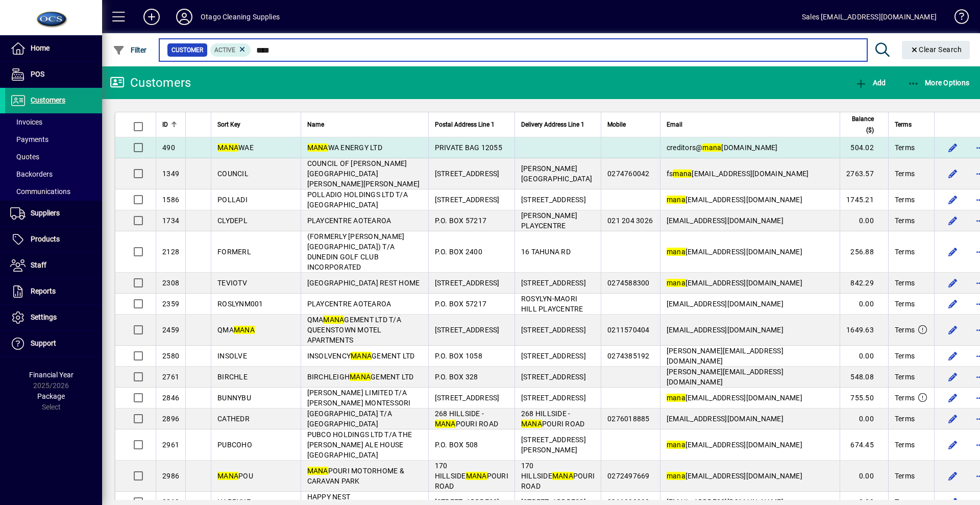  Describe the element at coordinates (674, 125) in the screenshot. I see `span: Email` at that location.